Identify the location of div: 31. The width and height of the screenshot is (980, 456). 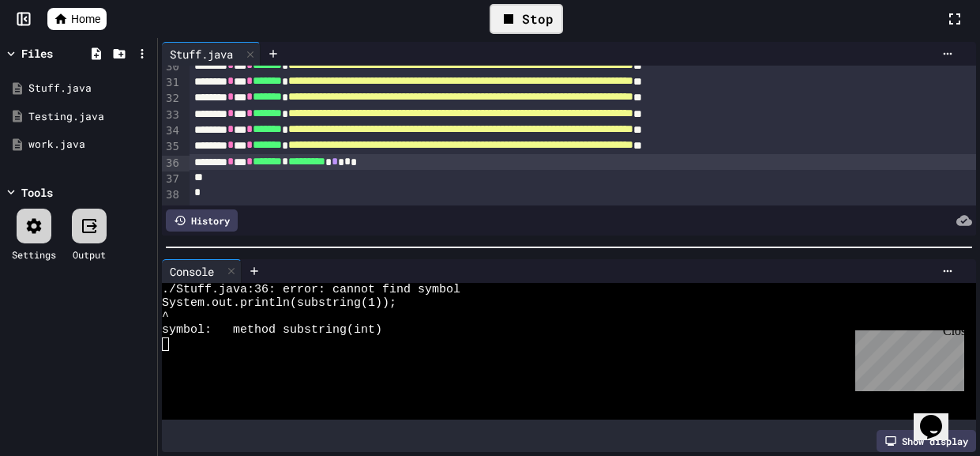
(171, 83).